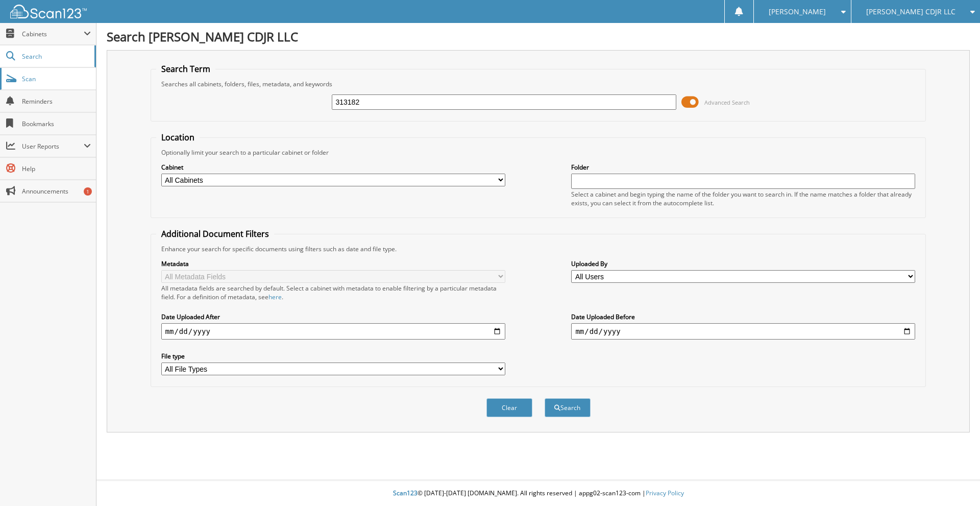 This screenshot has height=506, width=980. Describe the element at coordinates (510, 408) in the screenshot. I see `button: Clear` at that location.